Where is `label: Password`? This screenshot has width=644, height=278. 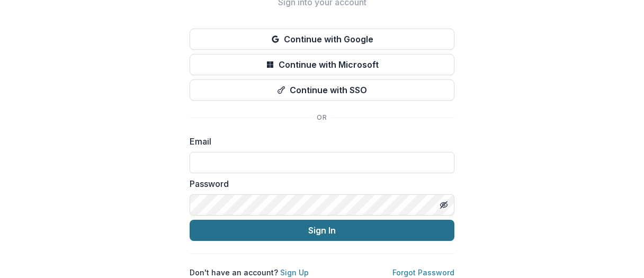
label: Password is located at coordinates (319, 183).